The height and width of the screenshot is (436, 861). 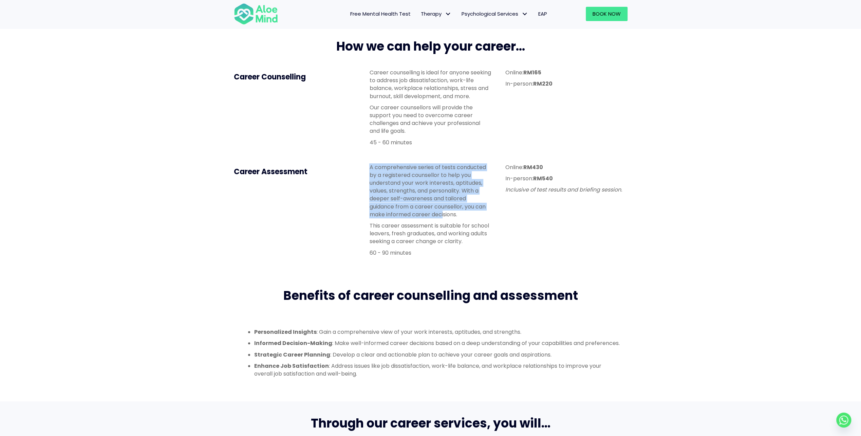 What do you see at coordinates (437, 343) in the screenshot?
I see `li: : Make well-informed career decisions based on a deep understanding of your capabilities and pref...` at bounding box center [437, 343].